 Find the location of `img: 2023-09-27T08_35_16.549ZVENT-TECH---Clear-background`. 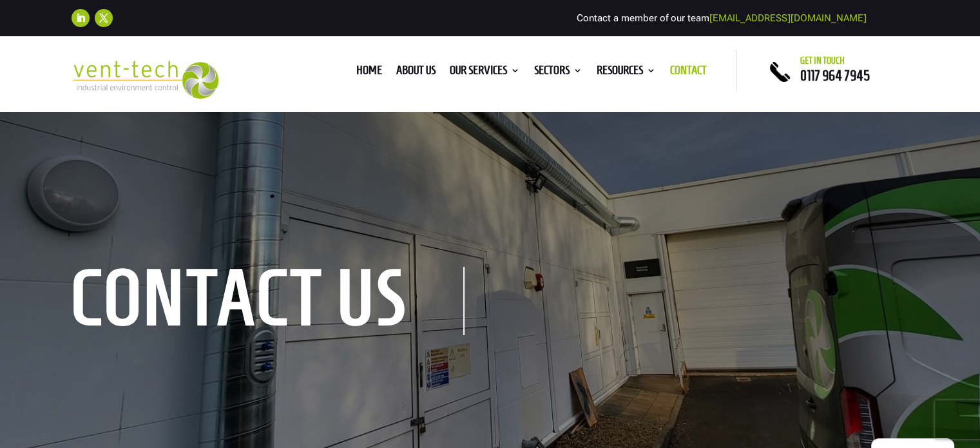

img: 2023-09-27T08_35_16.549ZVENT-TECH---Clear-background is located at coordinates (145, 79).